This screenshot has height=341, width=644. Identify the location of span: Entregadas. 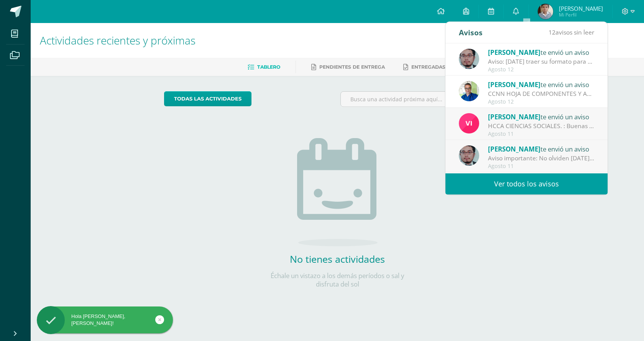
(428, 67).